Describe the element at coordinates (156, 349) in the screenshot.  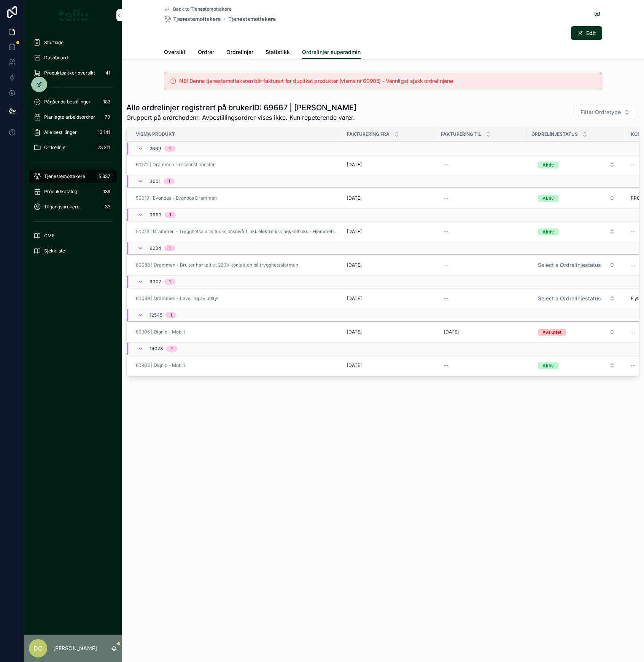
I see `span: 14078` at that location.